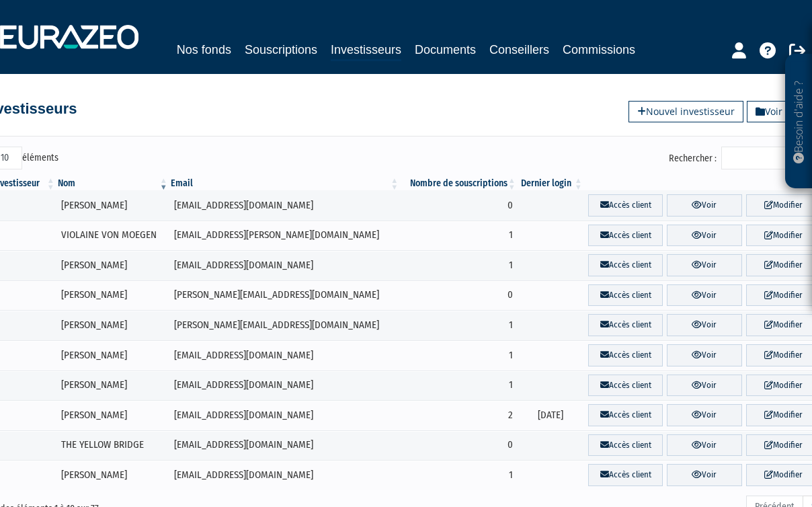  I want to click on a: Nouvel investisseur, so click(685, 111).